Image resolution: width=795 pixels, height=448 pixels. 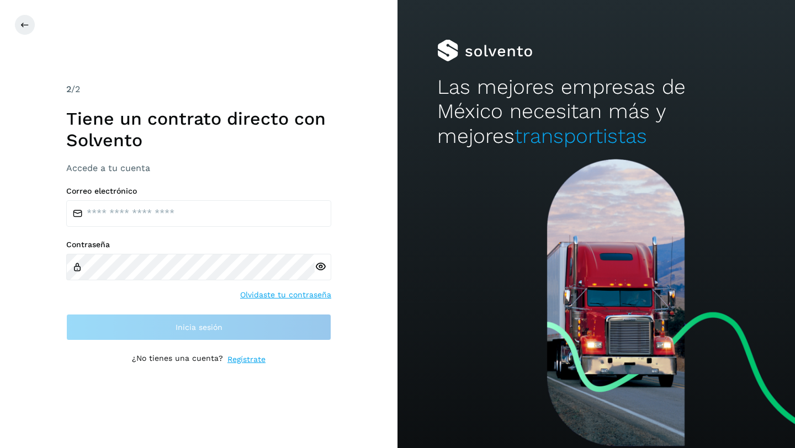 What do you see at coordinates (246, 359) in the screenshot?
I see `a: Regístrate` at bounding box center [246, 359].